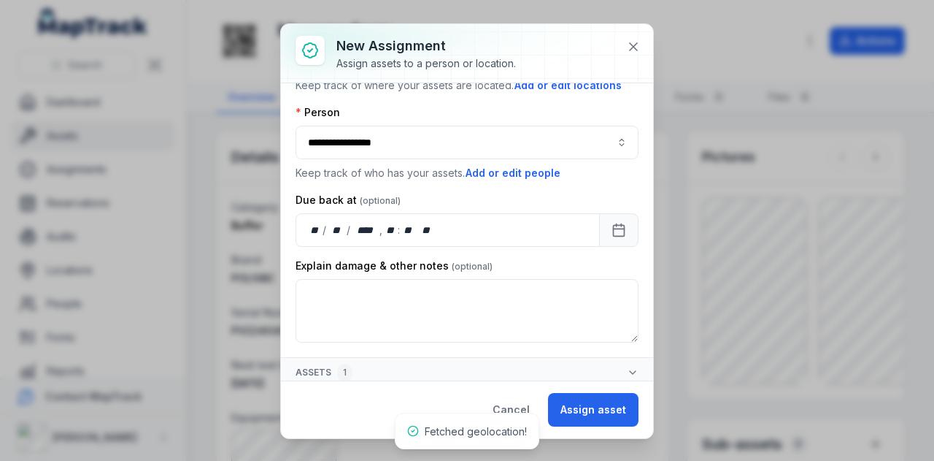 The height and width of the screenshot is (461, 934). I want to click on button: Add or edit people, so click(513, 173).